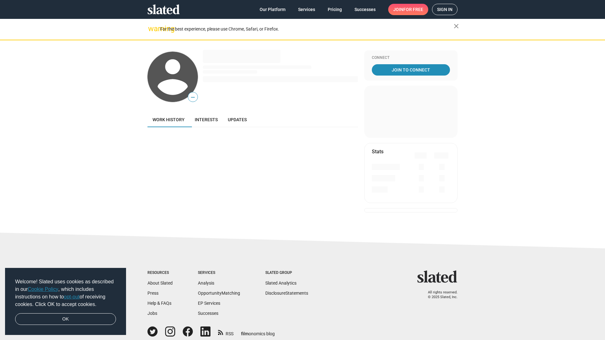  Describe the element at coordinates (408, 9) in the screenshot. I see `span: Join` at that location.